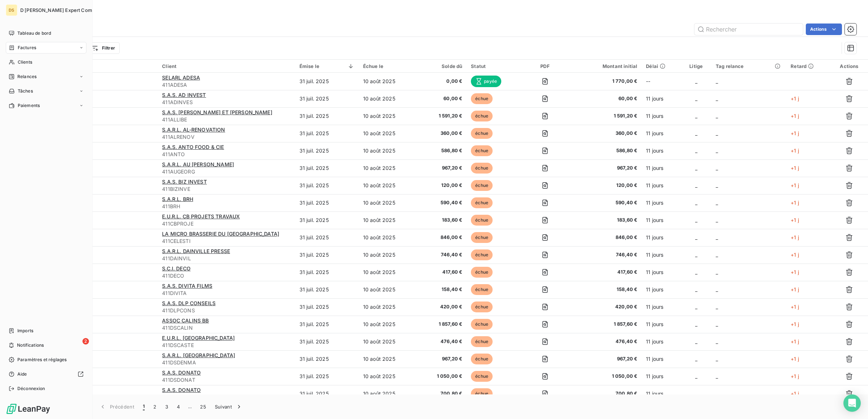 The width and height of the screenshot is (868, 419). What do you see at coordinates (187, 286) in the screenshot?
I see `span: S.A.S. DIVITA FILMS` at bounding box center [187, 286].